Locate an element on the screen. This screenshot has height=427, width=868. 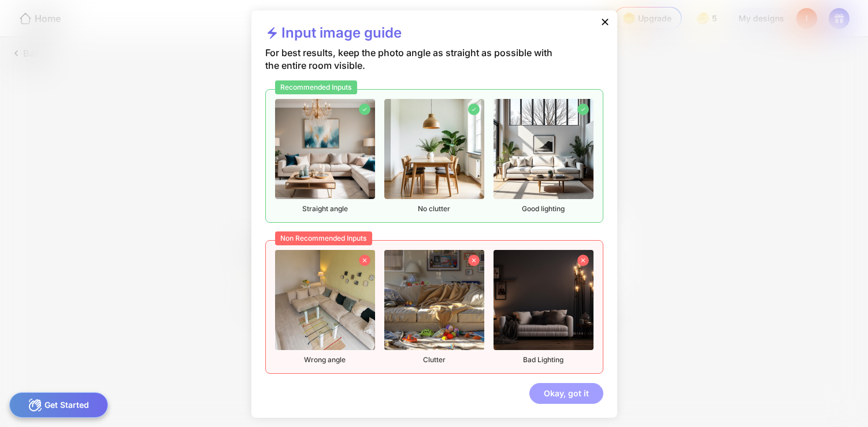
img: nonrecommendedImageFurnished2.png is located at coordinates (434, 300).